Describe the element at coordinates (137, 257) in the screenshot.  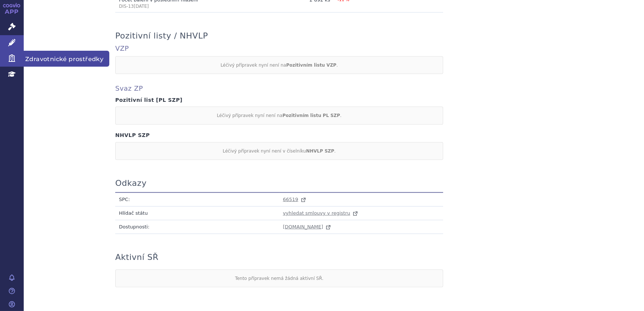
I see `h3: Aktivní SŘ` at that location.